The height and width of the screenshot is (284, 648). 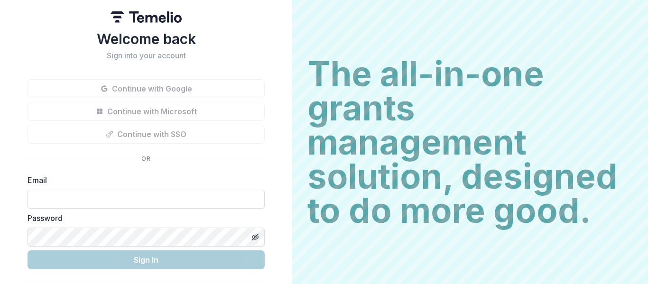 I want to click on label: Password, so click(x=143, y=218).